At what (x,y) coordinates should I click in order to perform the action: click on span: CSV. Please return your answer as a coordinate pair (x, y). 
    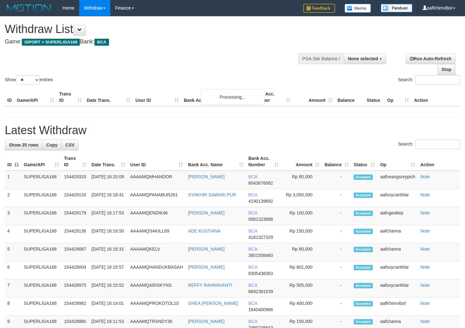
    Looking at the image, I should click on (70, 145).